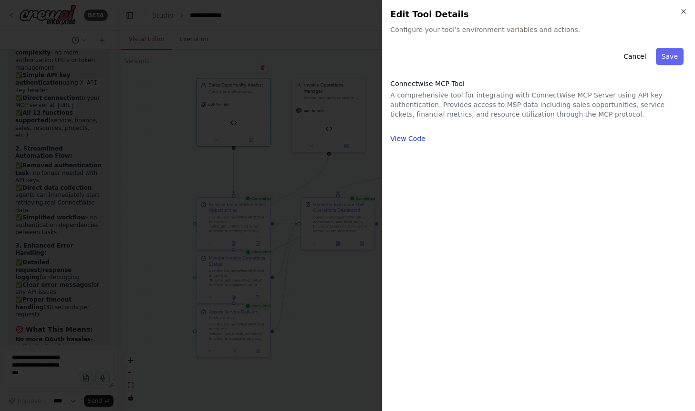 The image size is (695, 411). I want to click on button: View Code, so click(408, 138).